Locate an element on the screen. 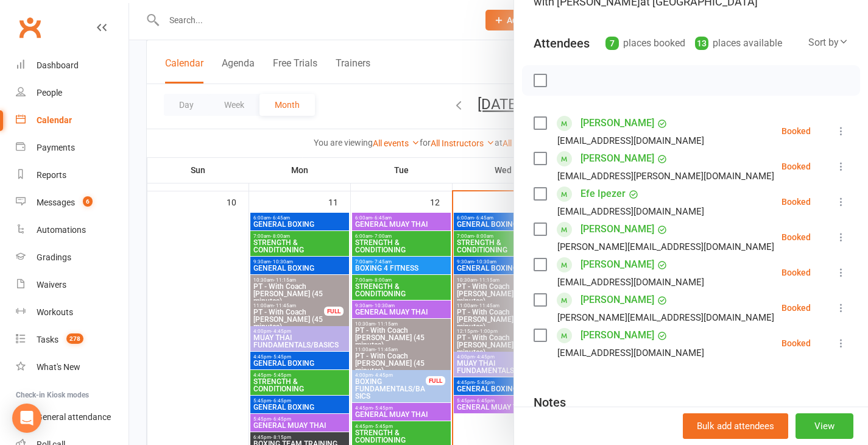 This screenshot has width=868, height=445. div: Reports is located at coordinates (51, 175).